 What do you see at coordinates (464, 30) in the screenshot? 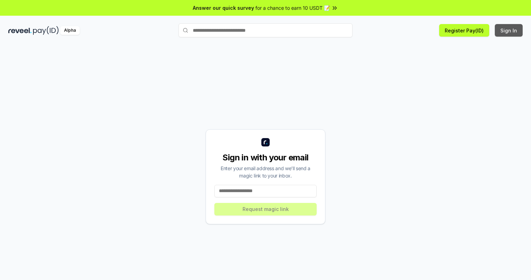
I see `button: Register Pay(ID)` at bounding box center [464, 30].